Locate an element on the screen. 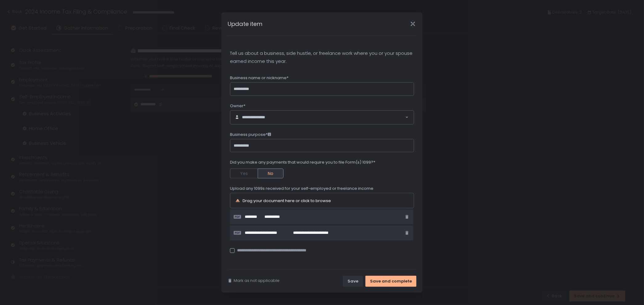 Image resolution: width=644 pixels, height=305 pixels. p: Tell us about a business, side hustle, or freelance work where you or your spouse earned income t... is located at coordinates (322, 57).